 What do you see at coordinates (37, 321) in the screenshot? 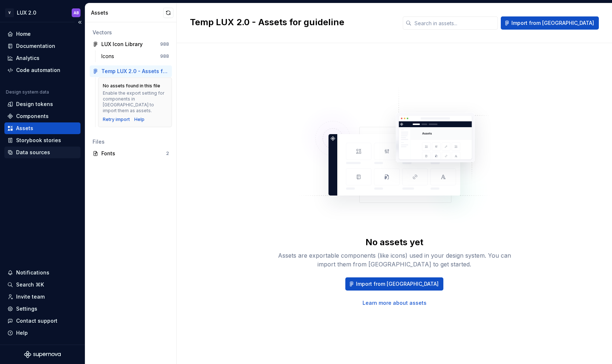
I see `div: Contact support` at bounding box center [37, 321].